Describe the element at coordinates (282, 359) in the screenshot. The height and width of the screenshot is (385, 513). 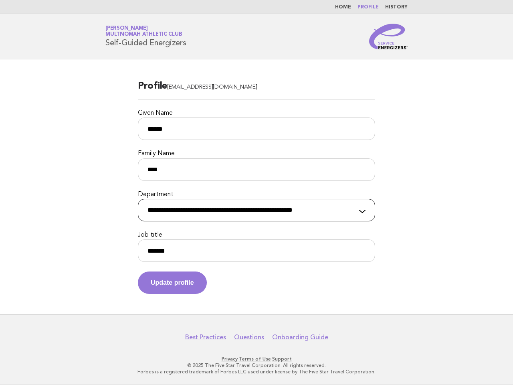
I see `a: Support` at that location.